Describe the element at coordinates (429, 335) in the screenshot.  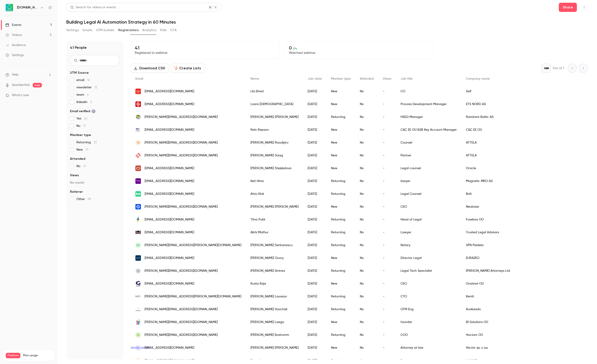
I see `div: COO` at that location.